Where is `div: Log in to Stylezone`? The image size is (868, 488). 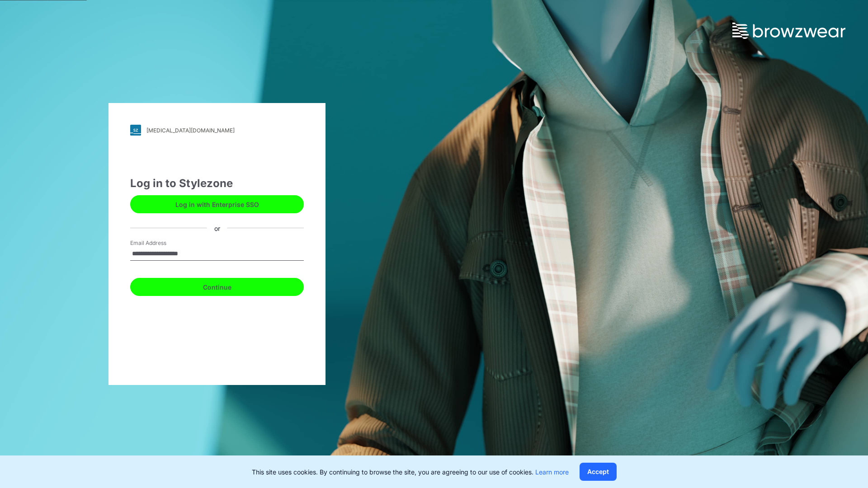
div: Log in to Stylezone is located at coordinates (217, 184).